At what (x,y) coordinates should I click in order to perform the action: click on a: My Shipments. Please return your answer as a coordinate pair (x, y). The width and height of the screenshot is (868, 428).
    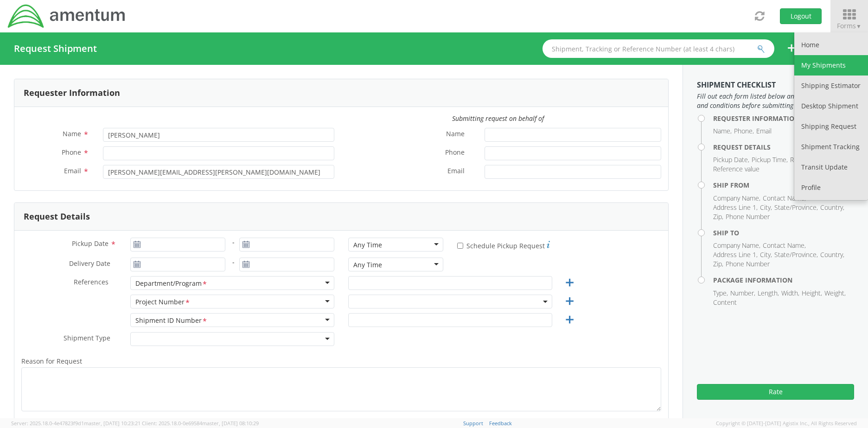
    Looking at the image, I should click on (831, 65).